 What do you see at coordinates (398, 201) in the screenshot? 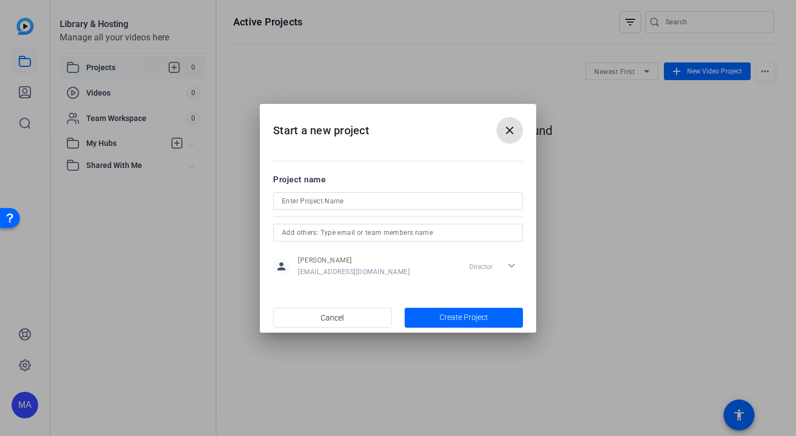
I see `input: Enter Project Name` at bounding box center [398, 201].